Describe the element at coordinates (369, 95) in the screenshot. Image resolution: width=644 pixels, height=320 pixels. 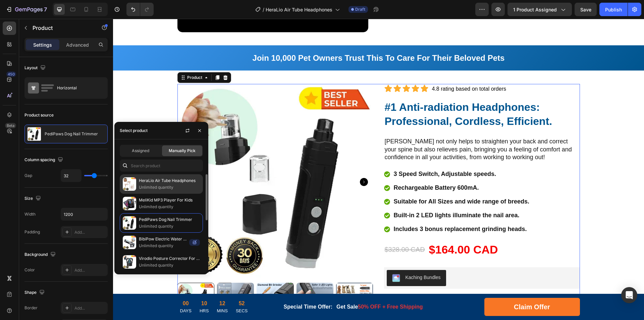
I see `h2: Rich Text Editor. Editing area: main` at that location.